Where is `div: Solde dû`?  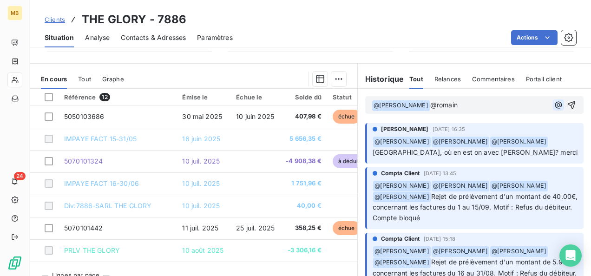 div: Solde dû is located at coordinates (303, 97).